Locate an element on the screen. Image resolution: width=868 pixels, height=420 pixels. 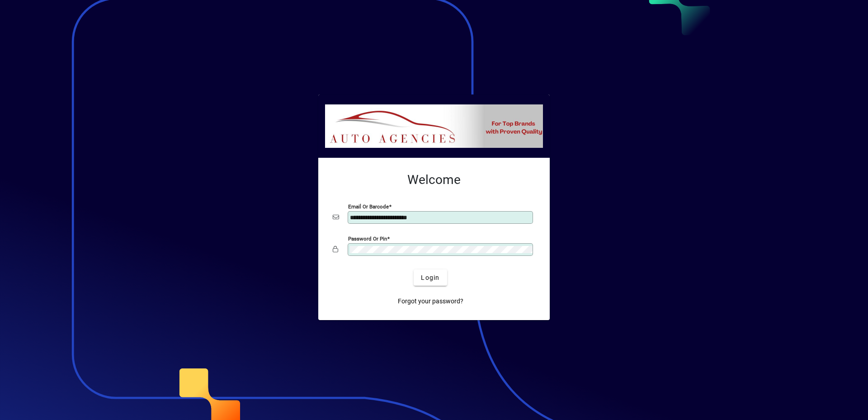
mat-label: Email or Barcode is located at coordinates (369, 207).